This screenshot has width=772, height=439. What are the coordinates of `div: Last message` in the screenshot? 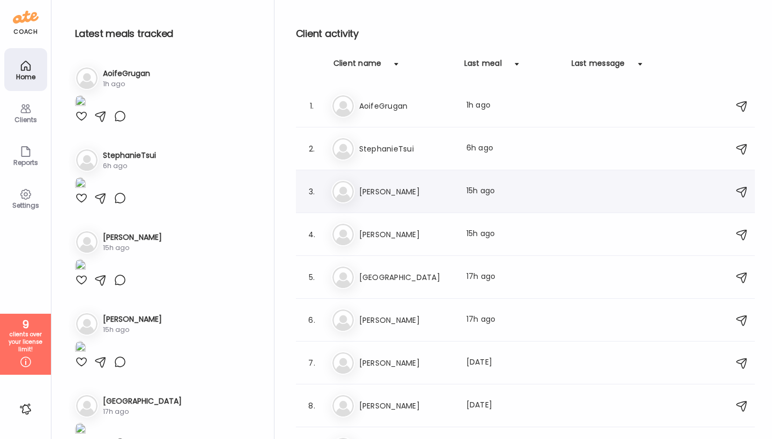 It's located at (598, 66).